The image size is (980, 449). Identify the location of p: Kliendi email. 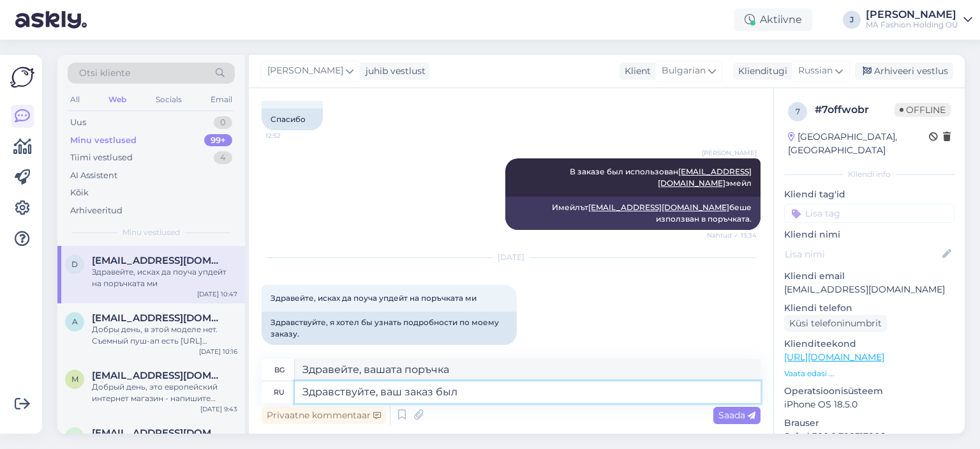
(869, 275).